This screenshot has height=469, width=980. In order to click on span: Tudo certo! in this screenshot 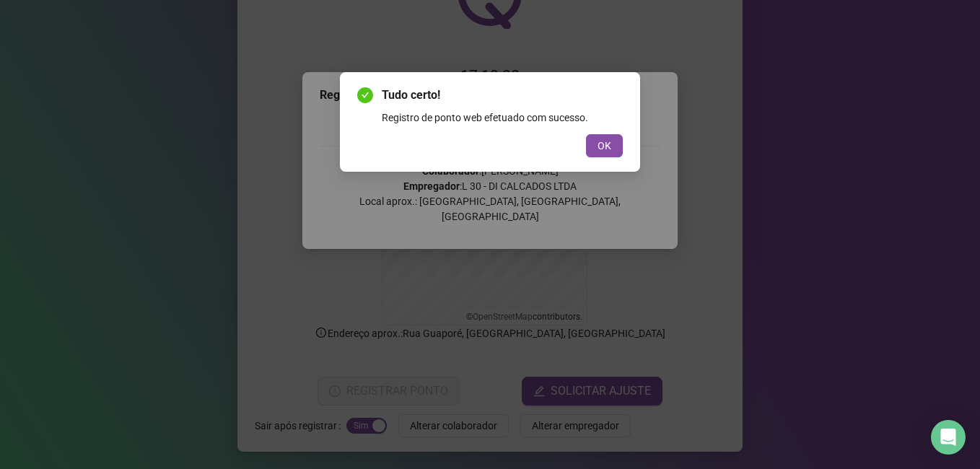, I will do `click(502, 95)`.